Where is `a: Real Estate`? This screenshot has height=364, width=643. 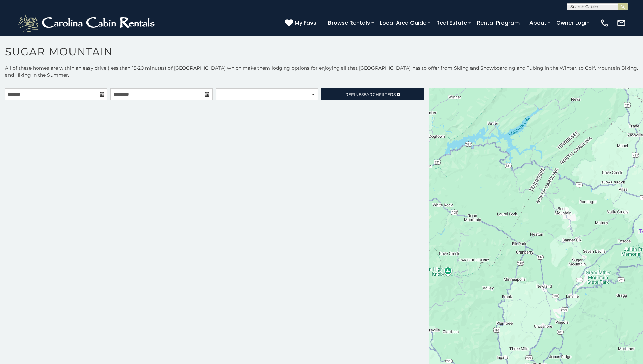
a: Real Estate is located at coordinates (452, 23).